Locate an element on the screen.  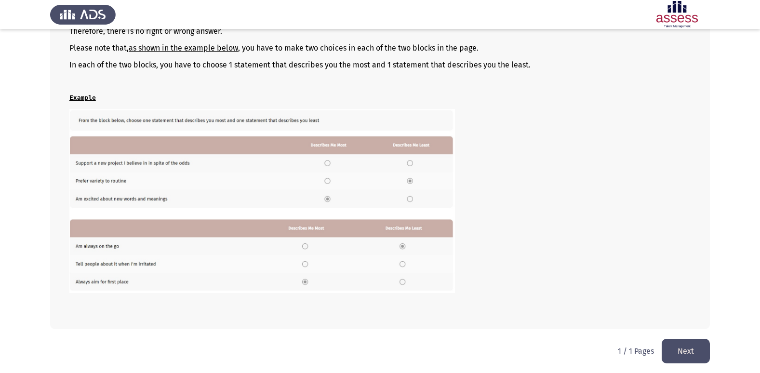
p: In each of the two blocks, you have to choose 1 statement that describes you the most and 1 state... is located at coordinates (380, 65).